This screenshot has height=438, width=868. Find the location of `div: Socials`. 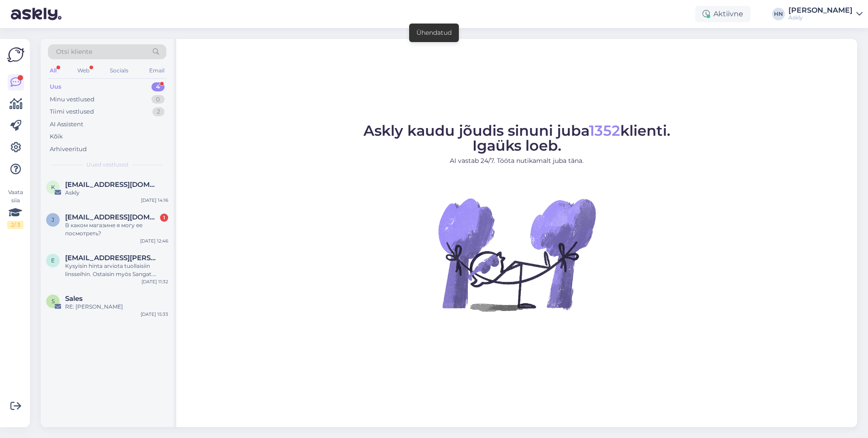

div: Socials is located at coordinates (119, 71).